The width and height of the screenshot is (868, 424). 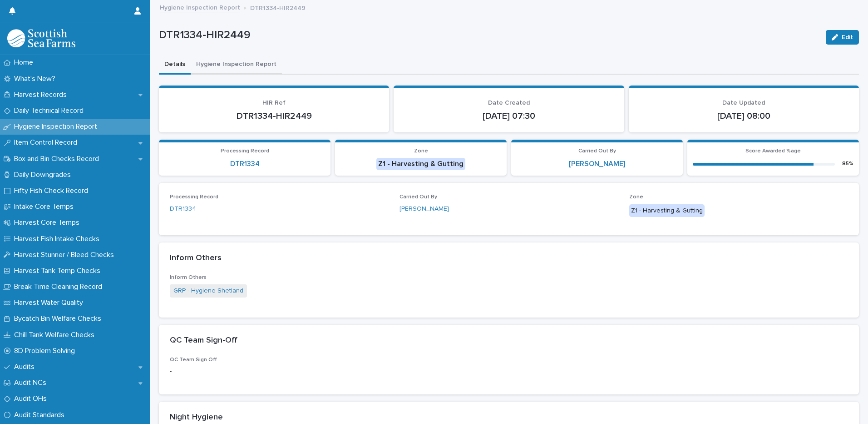 I want to click on p: Box and Bin Checks Record, so click(x=58, y=159).